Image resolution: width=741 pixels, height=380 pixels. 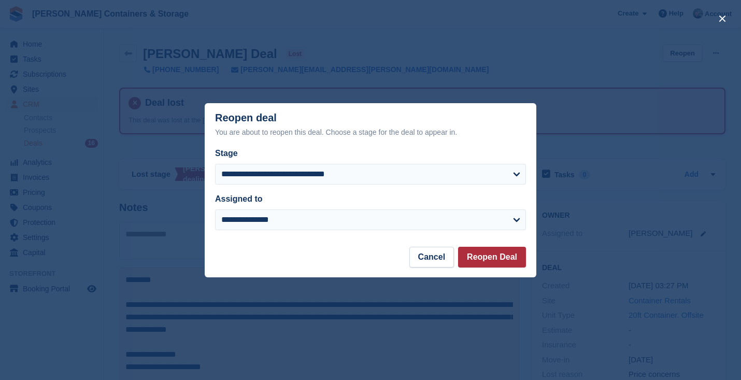 I want to click on div: You are about to reopen this deal. Choose a stage for the deal to appear in., so click(x=336, y=132).